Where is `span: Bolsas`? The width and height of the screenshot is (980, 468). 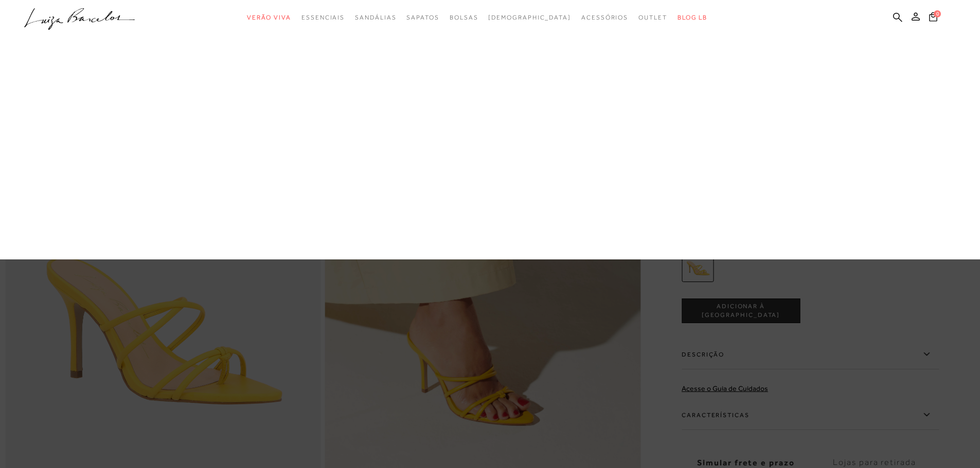 span: Bolsas is located at coordinates (464, 17).